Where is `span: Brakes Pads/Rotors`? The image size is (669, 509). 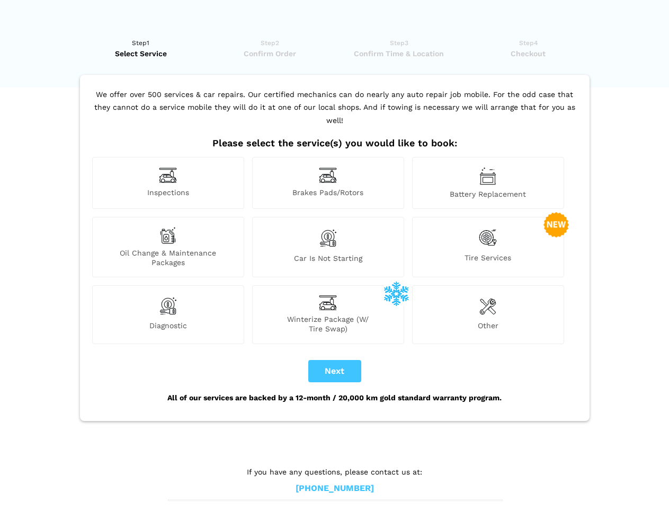
span: Brakes Pads/Rotors is located at coordinates (328, 193).